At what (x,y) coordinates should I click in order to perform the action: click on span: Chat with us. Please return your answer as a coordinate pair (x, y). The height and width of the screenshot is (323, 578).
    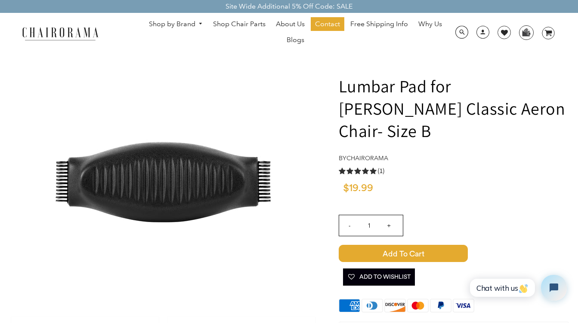
    Looking at the image, I should click on (42, 20).